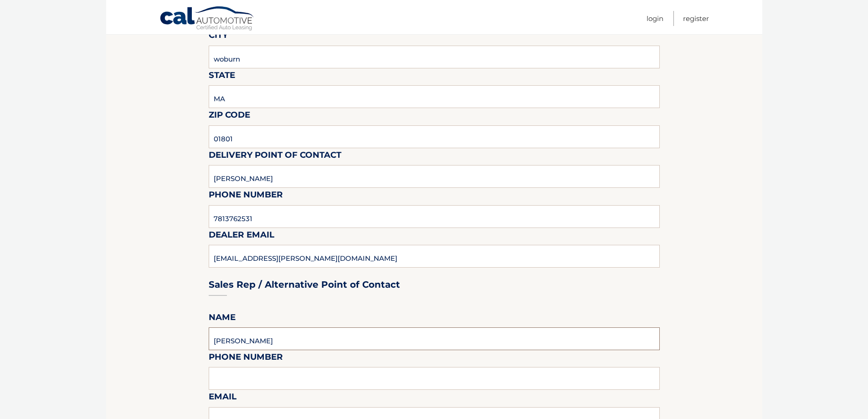 Image resolution: width=868 pixels, height=419 pixels. I want to click on a: Cal Automotive, so click(207, 19).